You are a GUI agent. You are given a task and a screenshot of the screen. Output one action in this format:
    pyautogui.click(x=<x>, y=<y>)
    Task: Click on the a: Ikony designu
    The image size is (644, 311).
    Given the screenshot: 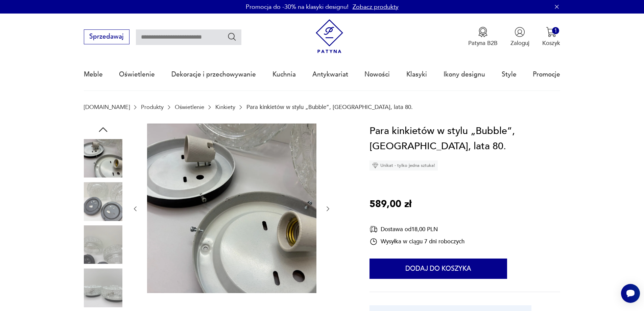 What is the action you would take?
    pyautogui.click(x=465, y=75)
    